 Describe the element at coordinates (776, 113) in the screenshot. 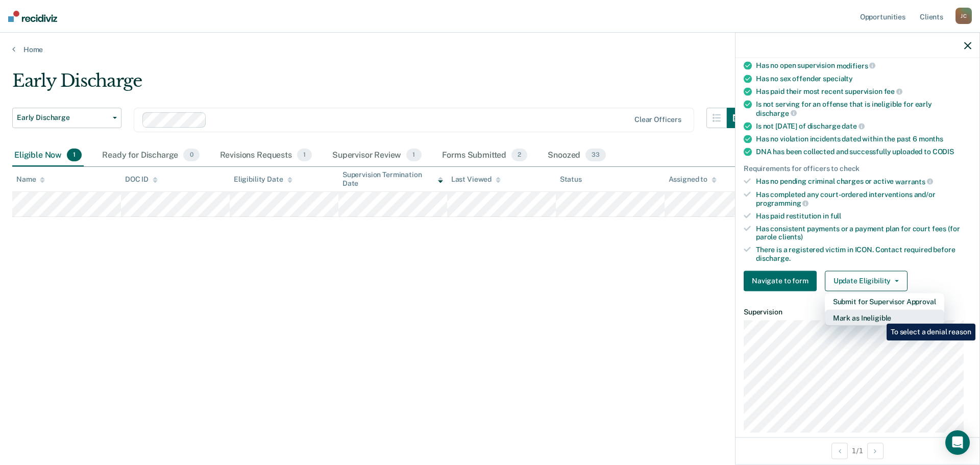

I see `span: discharge` at that location.